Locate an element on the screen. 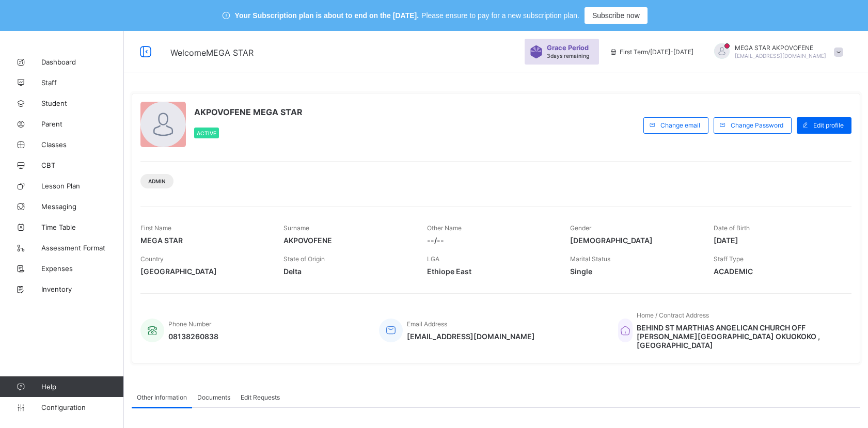 The width and height of the screenshot is (868, 428). span: Marital Status is located at coordinates (590, 259).